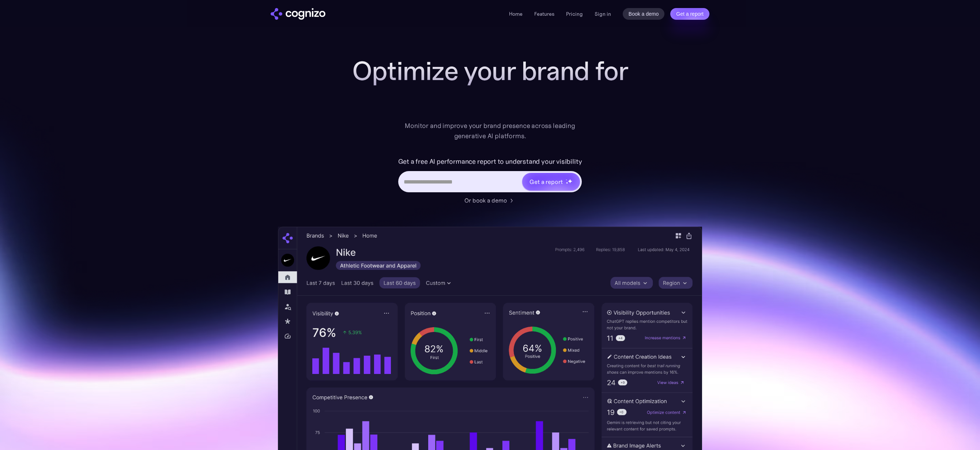  I want to click on a: Home, so click(516, 14).